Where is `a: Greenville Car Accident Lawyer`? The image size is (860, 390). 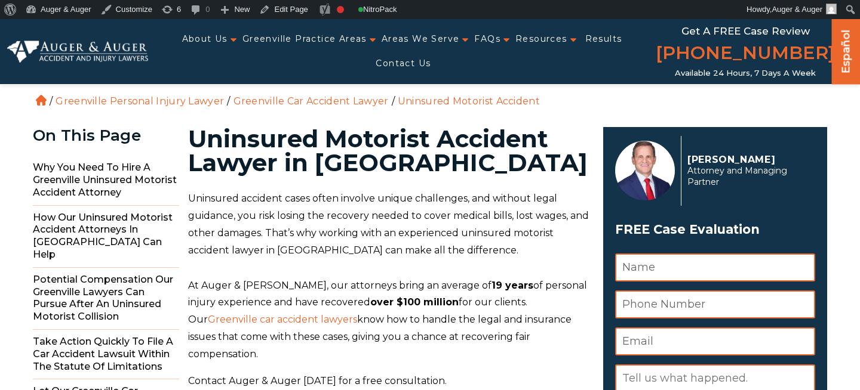
a: Greenville Car Accident Lawyer is located at coordinates (311, 101).